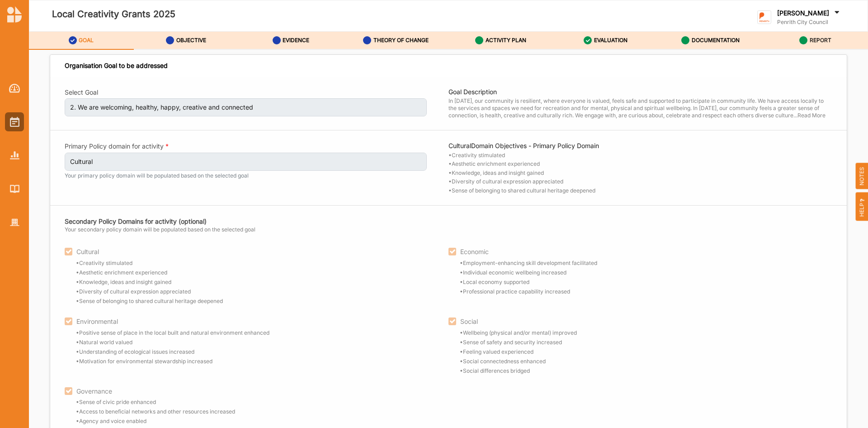  I want to click on a: Dashboard, so click(14, 88).